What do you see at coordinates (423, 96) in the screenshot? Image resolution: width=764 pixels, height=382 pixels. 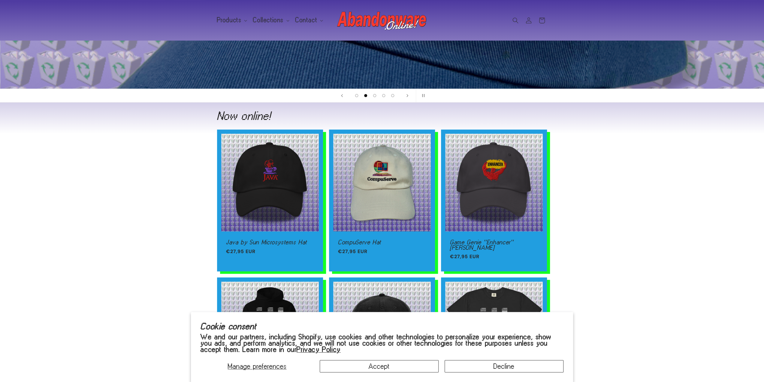 I see `button: Pause slideshow` at bounding box center [423, 96].